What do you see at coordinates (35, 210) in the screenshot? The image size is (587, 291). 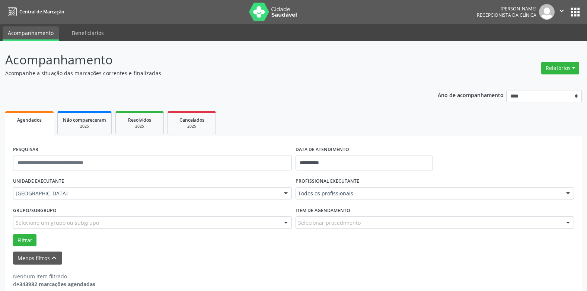 I see `label: Grupo/Subgrupo` at bounding box center [35, 210].